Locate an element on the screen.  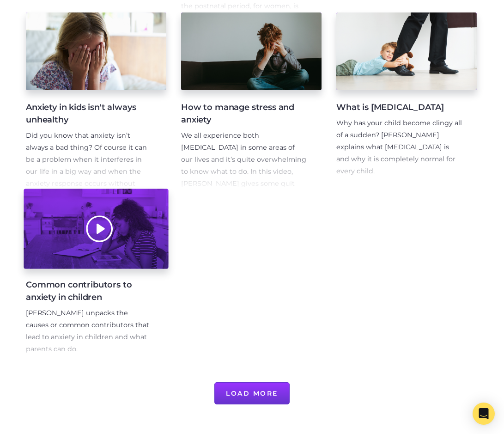
h4: Anxiety in kids isn't always unhealthy is located at coordinates (89, 113).